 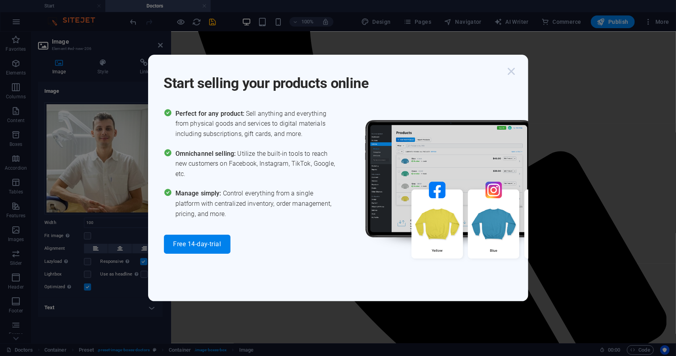 I want to click on span: Manage simply:, so click(x=199, y=193).